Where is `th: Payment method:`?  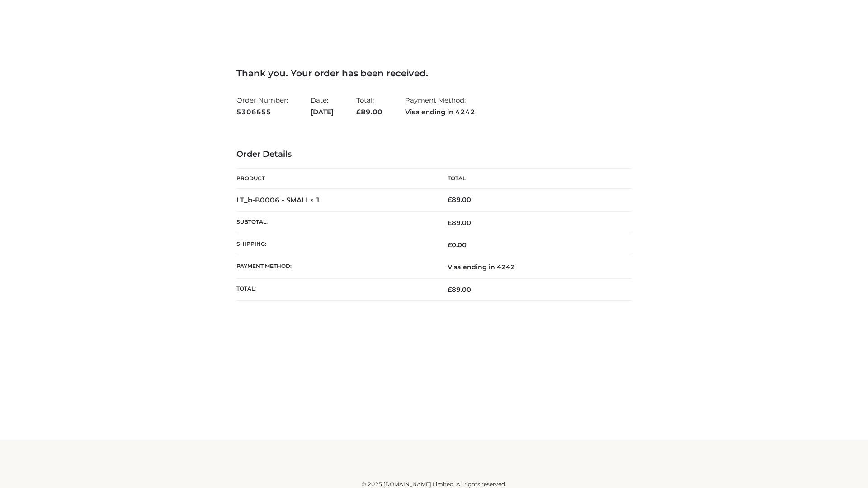 th: Payment method: is located at coordinates (335, 267).